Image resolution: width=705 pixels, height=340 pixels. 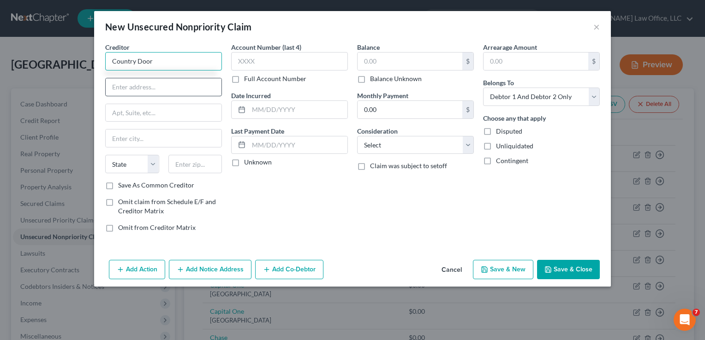 What do you see at coordinates (163, 61) in the screenshot?
I see `input: Search creditor by name...` at bounding box center [163, 61].